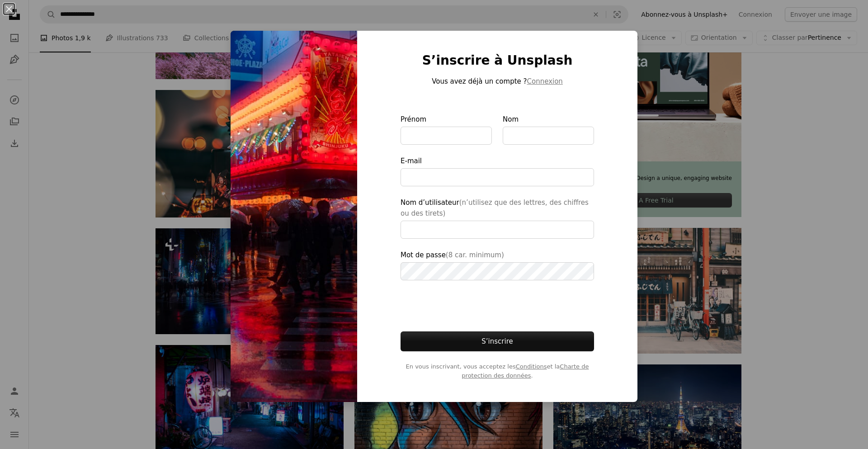  What do you see at coordinates (498, 272) in the screenshot?
I see `input: Mot de passe(8 car. minimum)` at bounding box center [498, 272].